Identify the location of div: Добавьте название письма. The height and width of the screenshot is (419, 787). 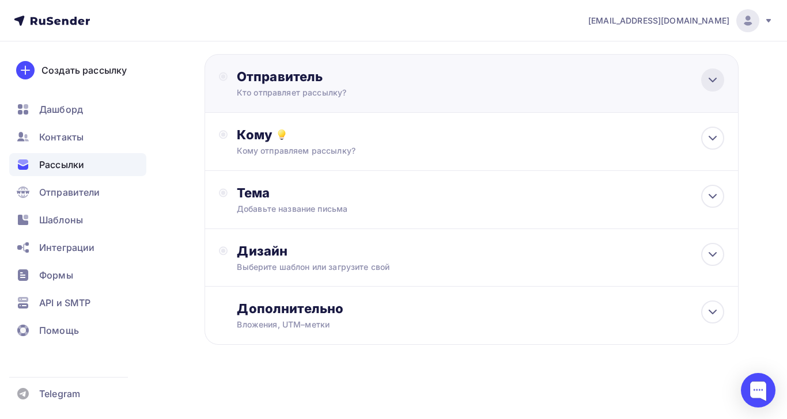
(339, 209).